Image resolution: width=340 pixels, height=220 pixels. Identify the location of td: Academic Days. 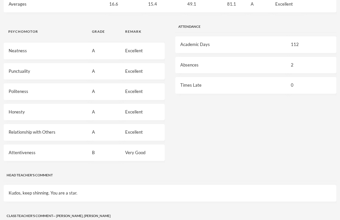
(230, 45).